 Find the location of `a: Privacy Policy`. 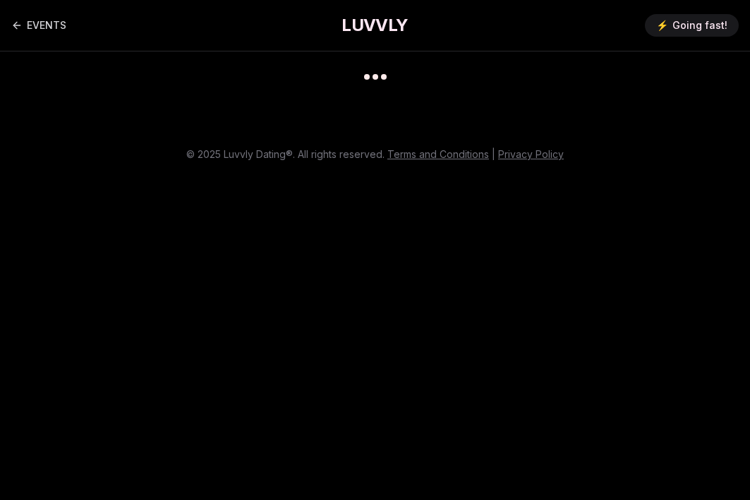

a: Privacy Policy is located at coordinates (530, 154).